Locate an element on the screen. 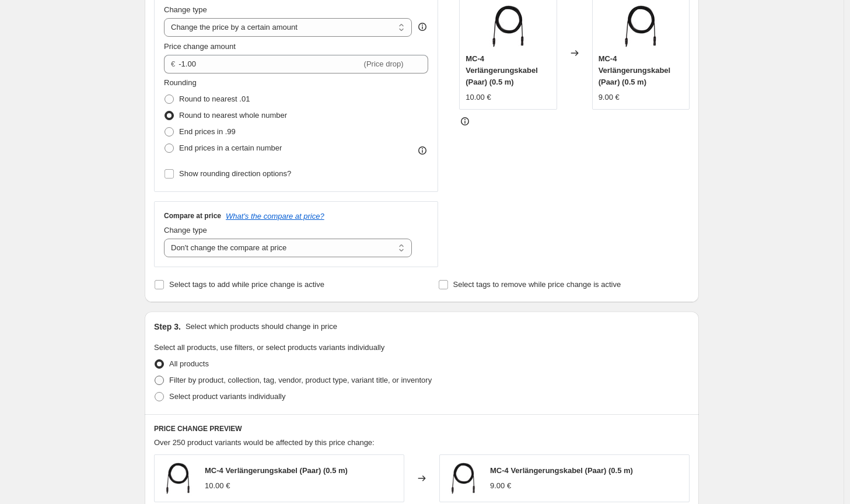 This screenshot has width=850, height=504. div: help is located at coordinates (422, 27).